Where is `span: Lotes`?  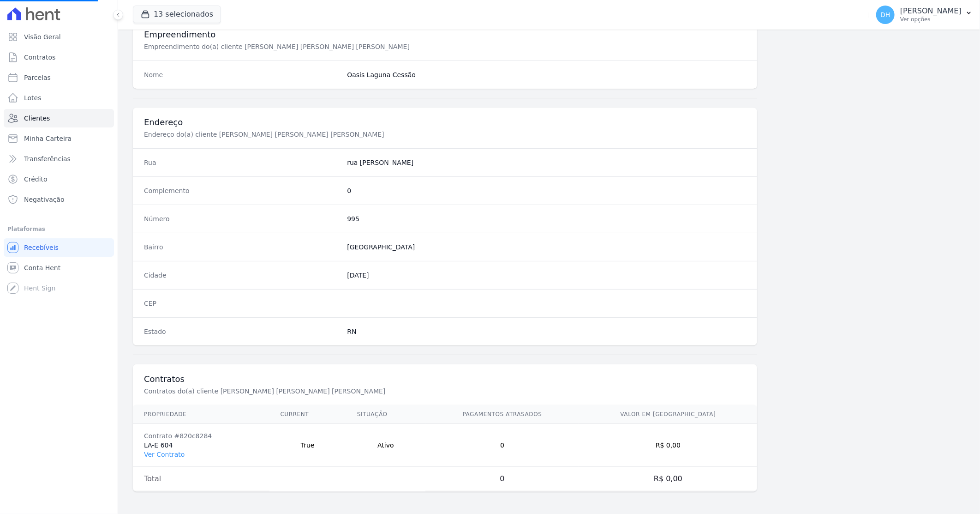
span: Lotes is located at coordinates (33, 98).